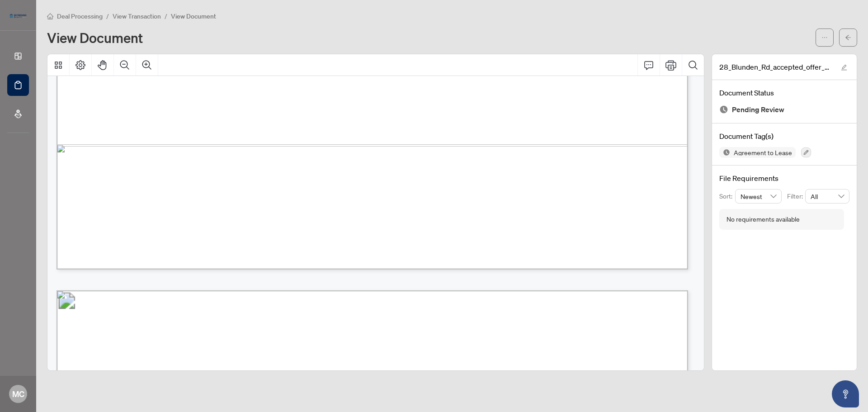 The height and width of the screenshot is (412, 868). What do you see at coordinates (785, 178) in the screenshot?
I see `h4: File Requirements` at bounding box center [785, 178].